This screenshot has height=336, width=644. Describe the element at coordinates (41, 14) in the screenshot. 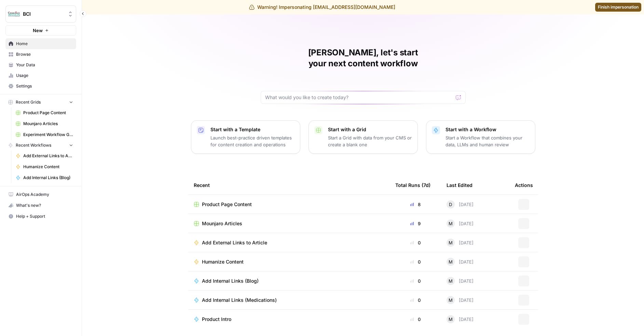

I see `button: Workspace: BCI` at that location.